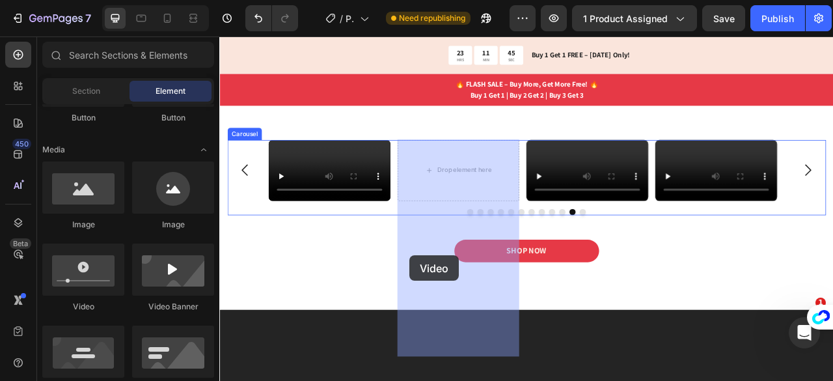  Describe the element at coordinates (51, 18) in the screenshot. I see `button: 7` at that location.